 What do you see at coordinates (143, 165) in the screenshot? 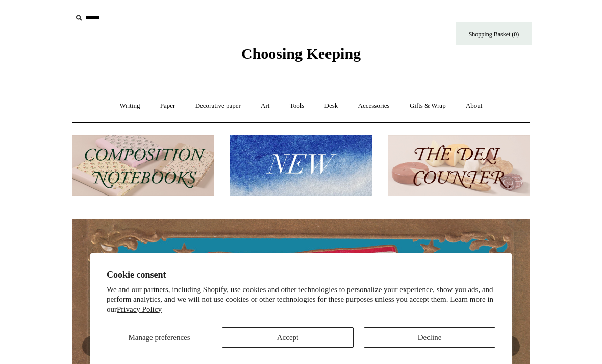
I see `img: 202302 Composition ledgers.jpg__PID:69722ee6-fa44-49dd-a067-31375e5d54ec` at bounding box center [143, 165].